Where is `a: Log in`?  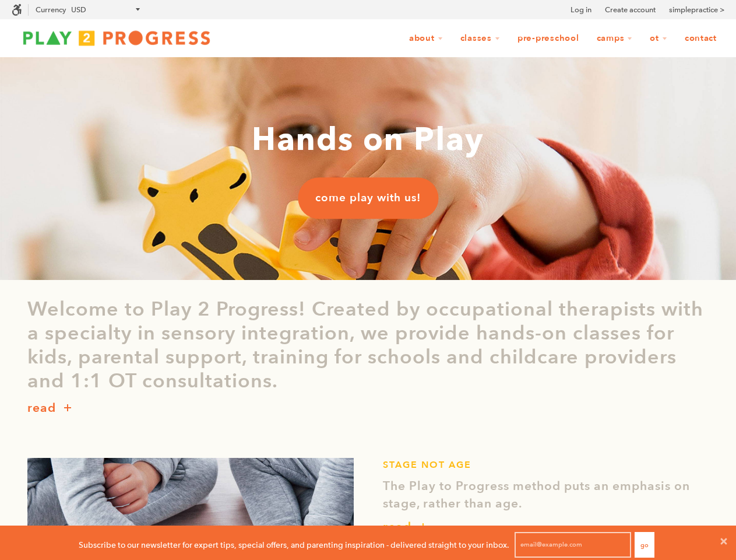
a: Log in is located at coordinates (581, 10).